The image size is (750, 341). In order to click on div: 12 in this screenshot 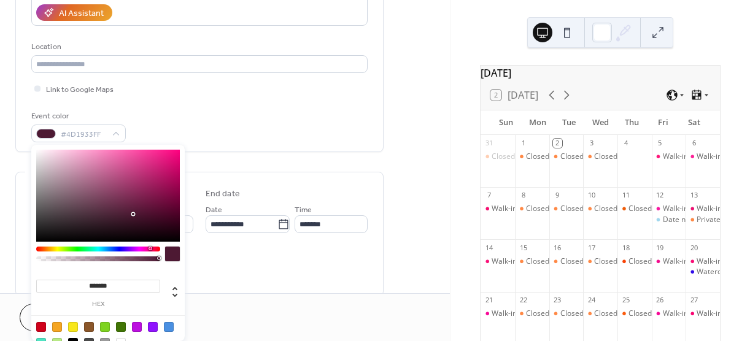, I will do `click(660, 195)`.